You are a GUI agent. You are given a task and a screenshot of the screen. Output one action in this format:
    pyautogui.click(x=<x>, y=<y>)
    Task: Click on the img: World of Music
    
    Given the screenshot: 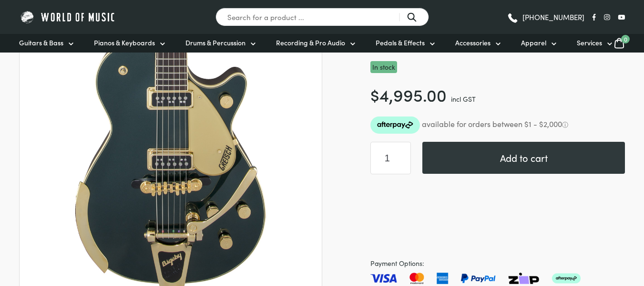 What is the action you would take?
    pyautogui.click(x=67, y=16)
    